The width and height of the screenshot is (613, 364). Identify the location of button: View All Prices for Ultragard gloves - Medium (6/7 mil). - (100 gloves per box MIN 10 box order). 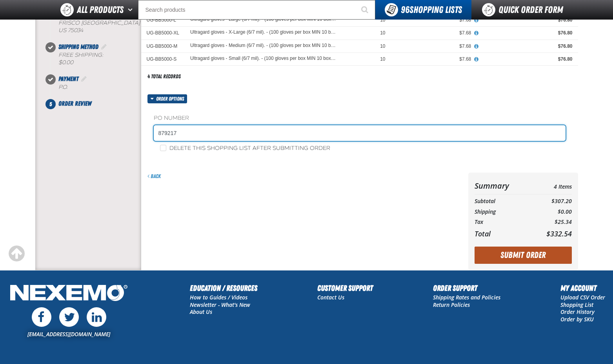
(476, 47).